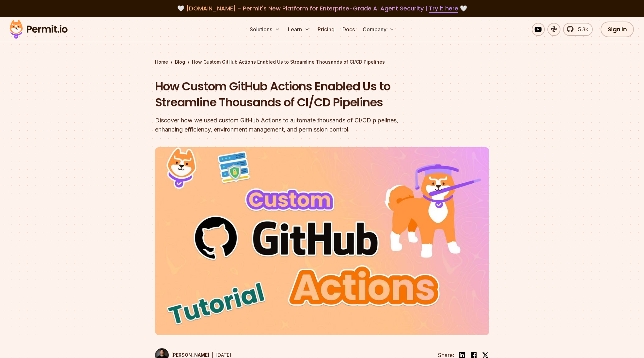 The height and width of the screenshot is (358, 644). I want to click on a: Try it here, so click(444, 8).